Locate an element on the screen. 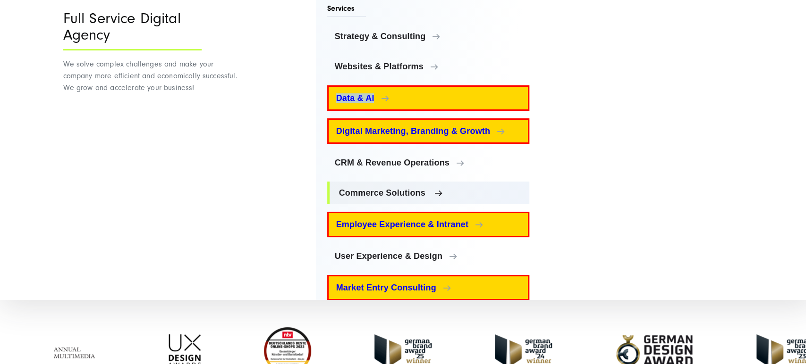 This screenshot has height=364, width=806. a: User Experience & Design is located at coordinates (428, 256).